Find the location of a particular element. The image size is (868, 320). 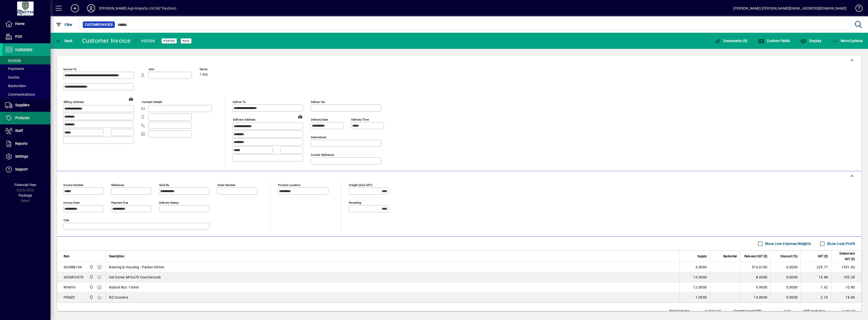

span: Back is located at coordinates (64, 41).